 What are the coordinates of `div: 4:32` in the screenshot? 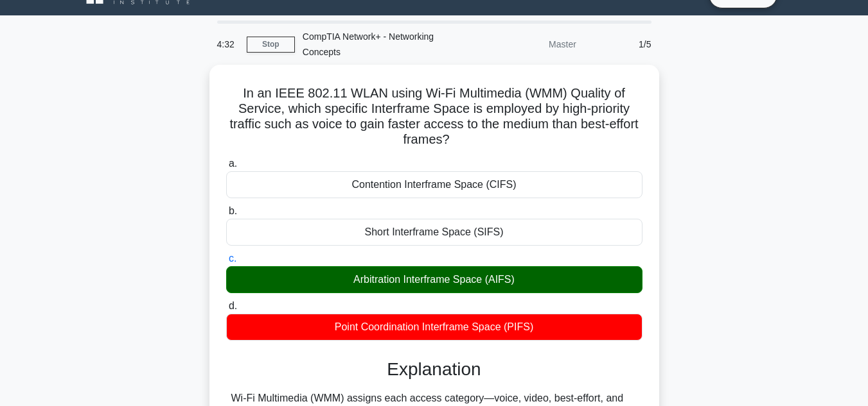 It's located at (228, 44).